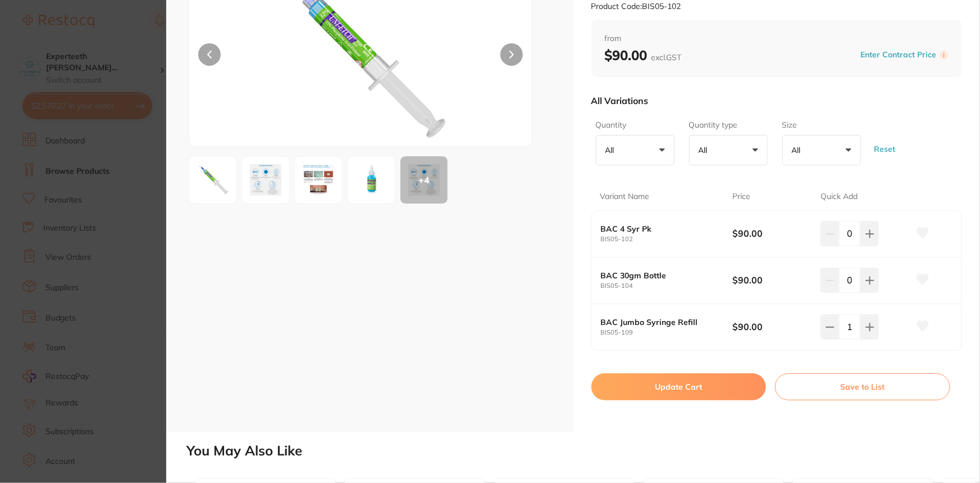 The width and height of the screenshot is (980, 483). Describe the element at coordinates (839, 197) in the screenshot. I see `p: Quick Add` at that location.